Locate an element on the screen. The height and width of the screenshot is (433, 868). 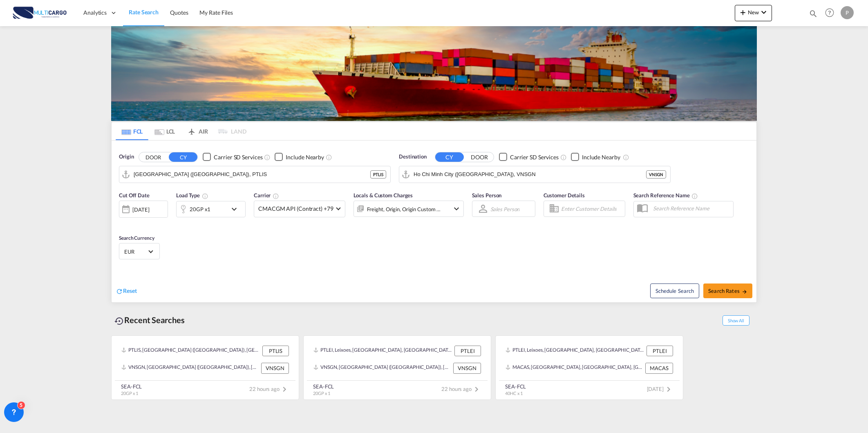
span: My Rate Files is located at coordinates (216, 12).